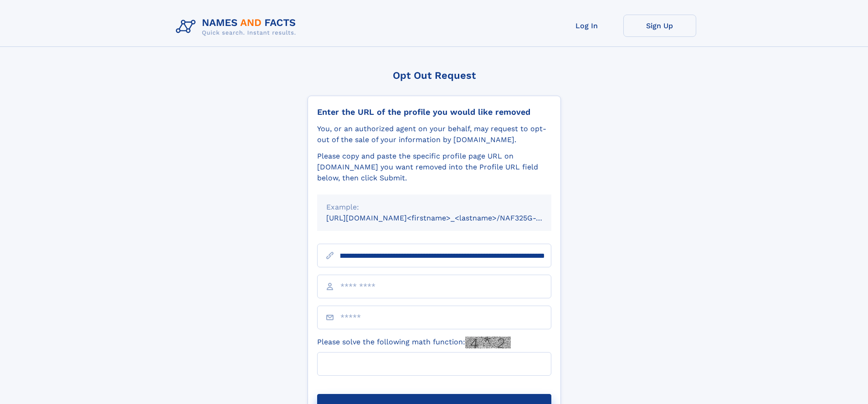 This screenshot has height=404, width=868. Describe the element at coordinates (659, 25) in the screenshot. I see `a: Sign Up` at that location.